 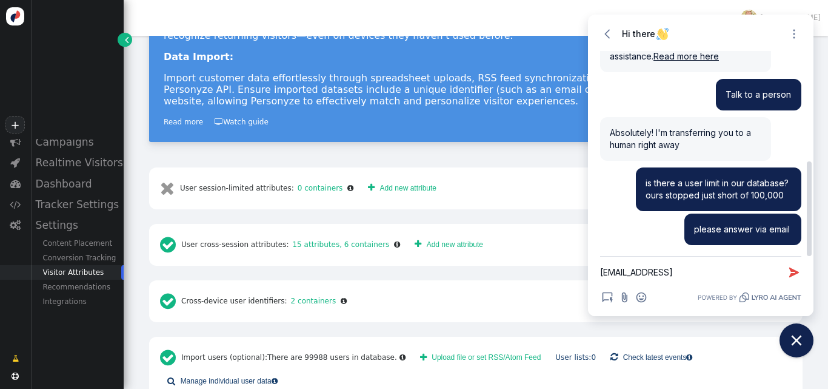 I want to click on span: 0, so click(x=594, y=357).